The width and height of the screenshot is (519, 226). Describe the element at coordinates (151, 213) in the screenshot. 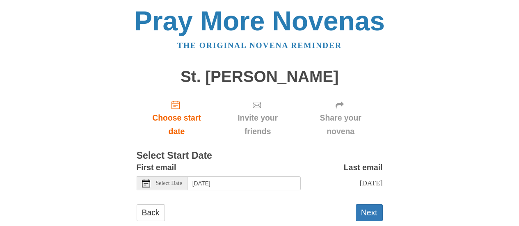

I see `a: Back` at that location.